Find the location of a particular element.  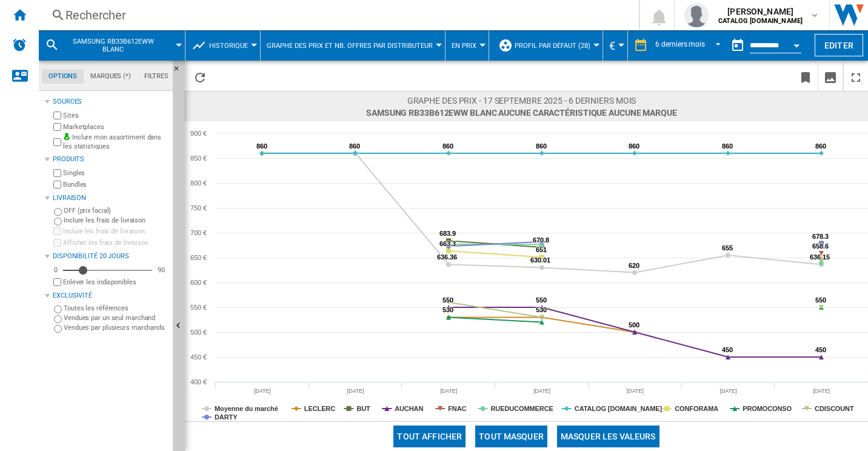

tspan: 658.6 is located at coordinates (820, 246).